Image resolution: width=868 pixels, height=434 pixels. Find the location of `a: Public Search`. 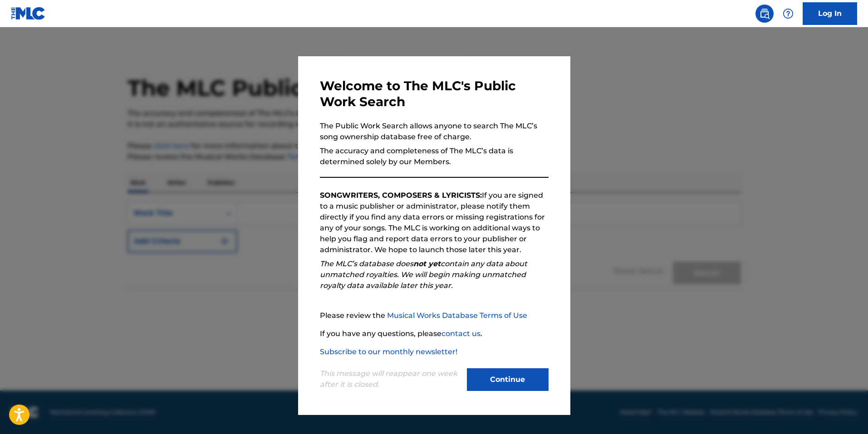

a: Public Search is located at coordinates (764, 13).